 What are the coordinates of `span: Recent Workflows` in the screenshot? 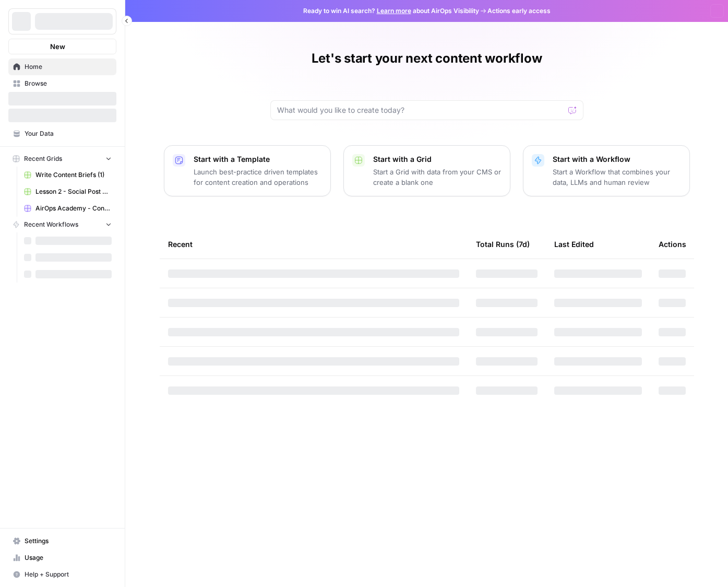 It's located at (51, 225).